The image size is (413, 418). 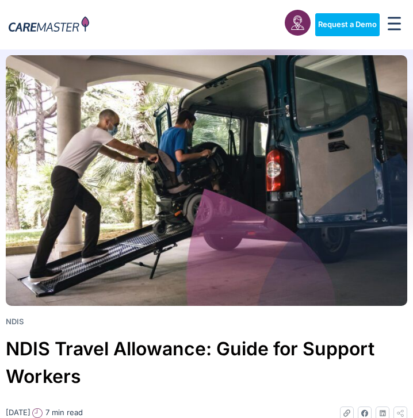 I want to click on a: Request a Demo, so click(x=347, y=25).